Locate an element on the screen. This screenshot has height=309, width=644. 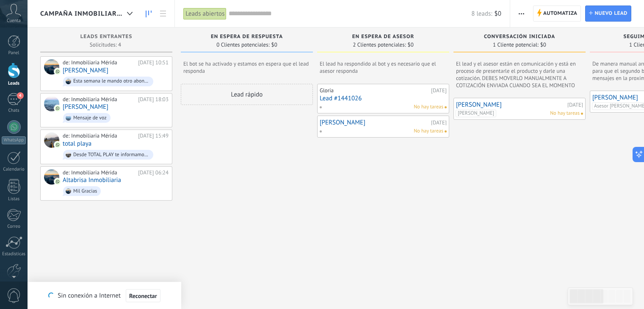
span: El bot se ha activado y estamos en espera que el lead responda is located at coordinates (247, 67).